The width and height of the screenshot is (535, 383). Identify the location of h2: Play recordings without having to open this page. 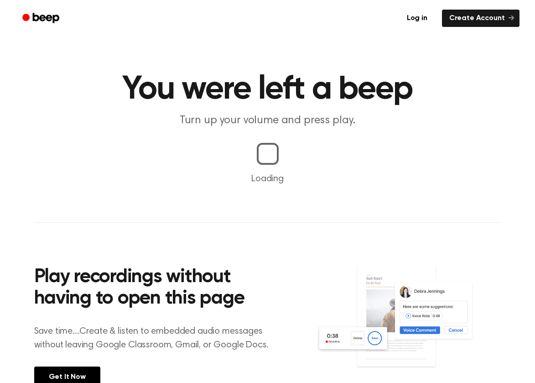
(157, 288).